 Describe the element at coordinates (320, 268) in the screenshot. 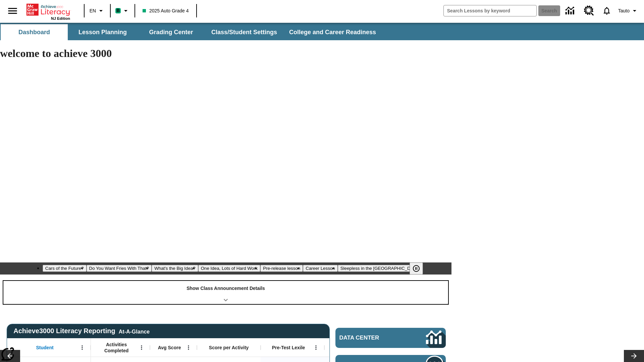

I see `button: Slide 6 Career Lesson` at that location.